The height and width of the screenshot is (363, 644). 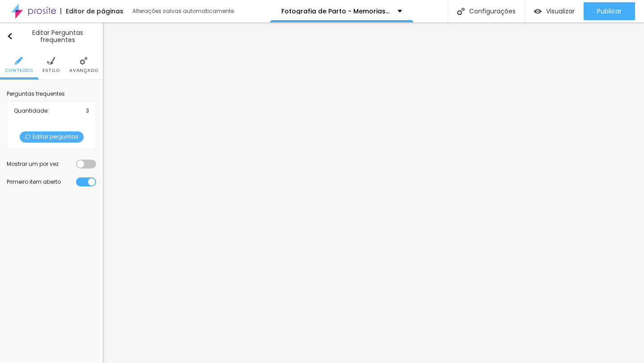 I want to click on div: Alterações salvas automaticamente, so click(x=184, y=11).